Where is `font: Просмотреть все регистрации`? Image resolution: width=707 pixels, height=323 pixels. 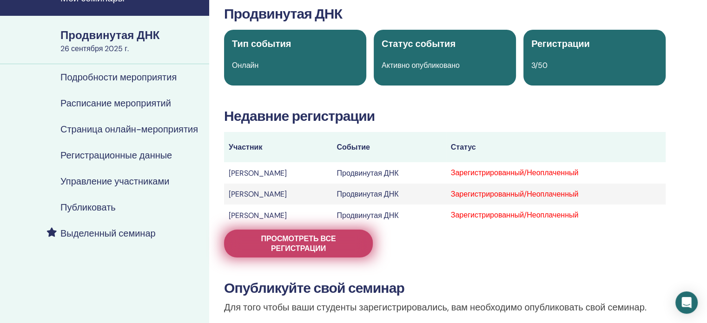
font: Просмотреть все регистрации is located at coordinates (298, 244).